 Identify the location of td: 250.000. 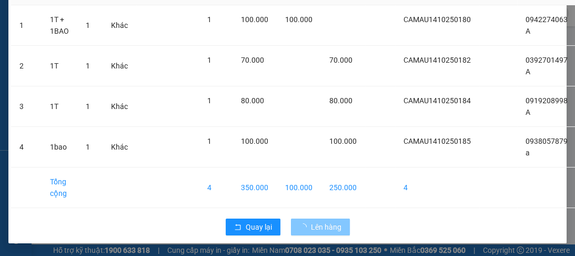
(343, 187).